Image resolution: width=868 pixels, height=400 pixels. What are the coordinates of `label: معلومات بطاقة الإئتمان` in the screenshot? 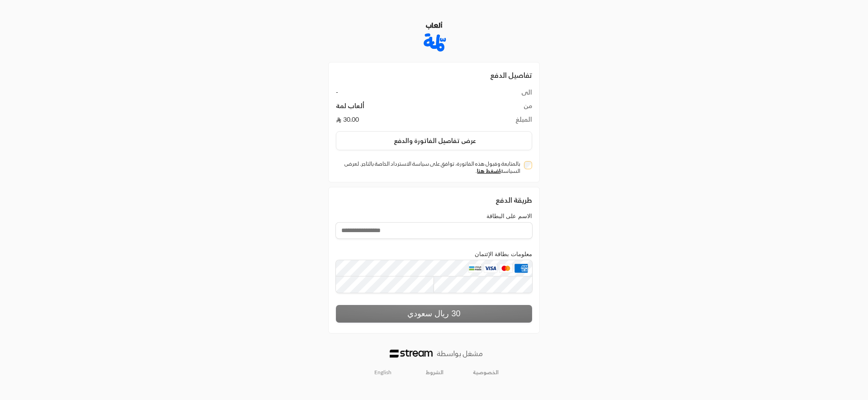 It's located at (503, 254).